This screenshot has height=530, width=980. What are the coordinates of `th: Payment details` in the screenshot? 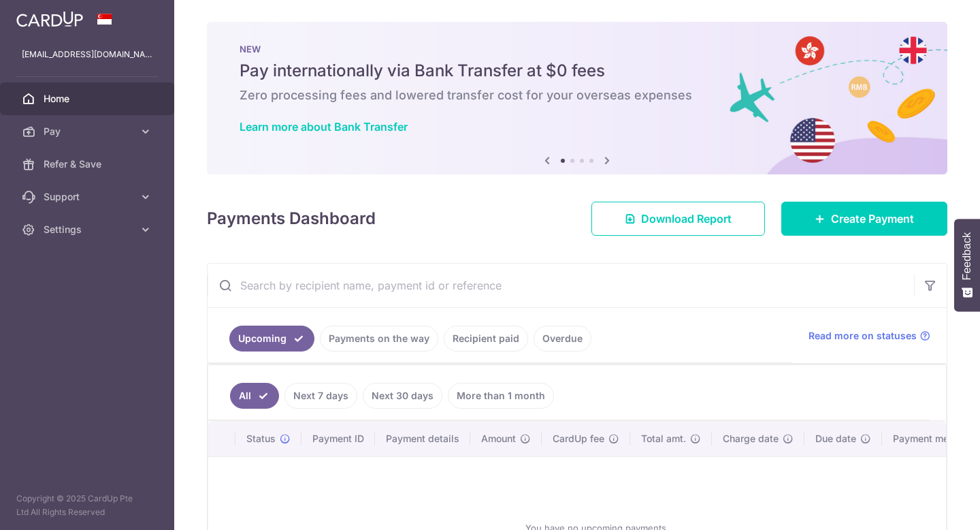 It's located at (423, 439).